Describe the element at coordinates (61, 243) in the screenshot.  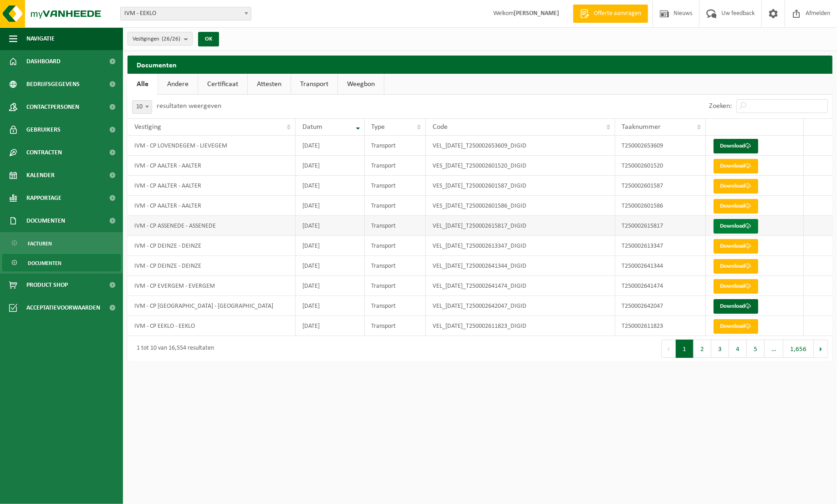
I see `a: Facturen` at that location.